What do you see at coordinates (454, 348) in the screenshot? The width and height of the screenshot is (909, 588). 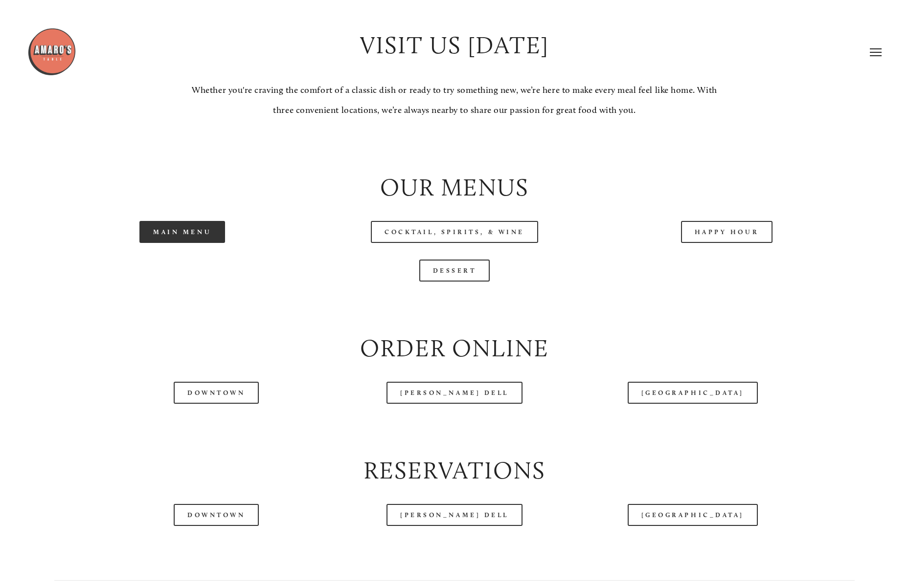 I see `h2: Order Online` at bounding box center [454, 348].